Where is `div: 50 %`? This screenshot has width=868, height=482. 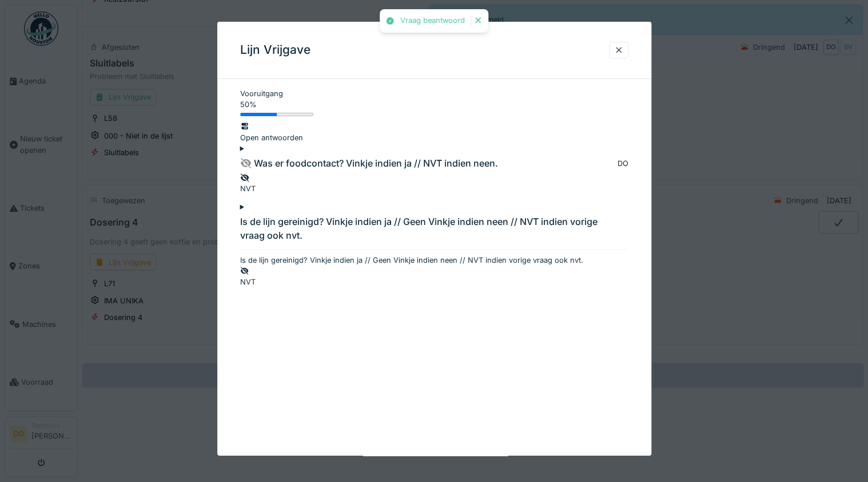 div: 50 % is located at coordinates (434, 104).